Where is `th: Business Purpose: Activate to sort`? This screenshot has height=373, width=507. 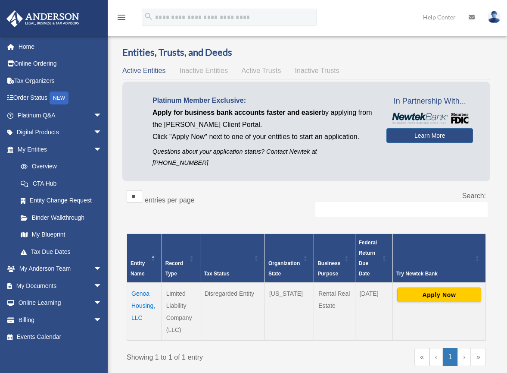 th: Business Purpose: Activate to sort is located at coordinates (335, 258).